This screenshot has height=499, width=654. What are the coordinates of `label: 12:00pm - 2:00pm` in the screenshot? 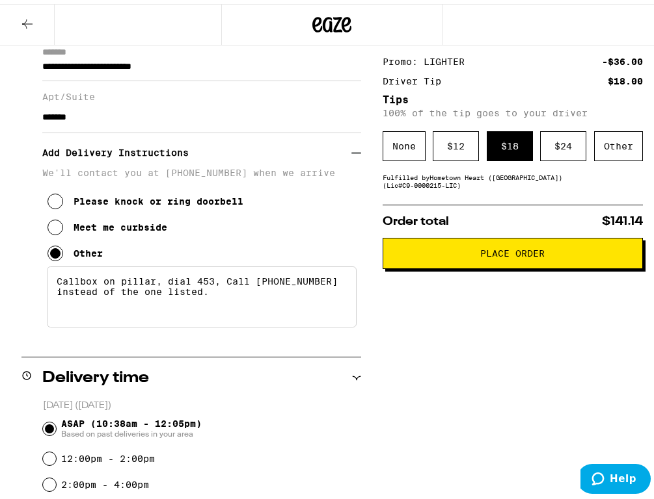 It's located at (108, 455).